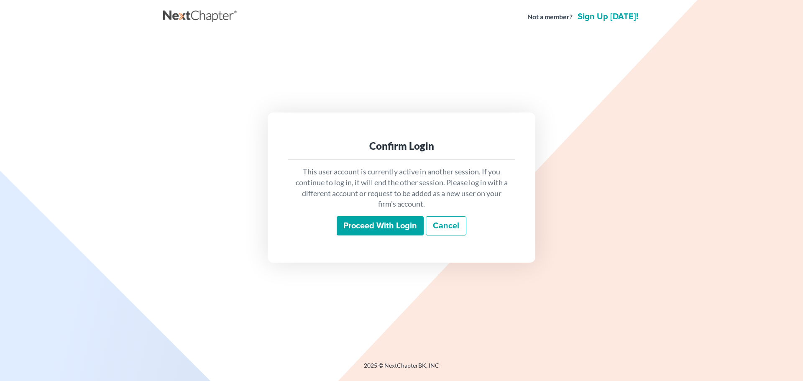 Image resolution: width=803 pixels, height=381 pixels. I want to click on strong: Not a member?, so click(550, 17).